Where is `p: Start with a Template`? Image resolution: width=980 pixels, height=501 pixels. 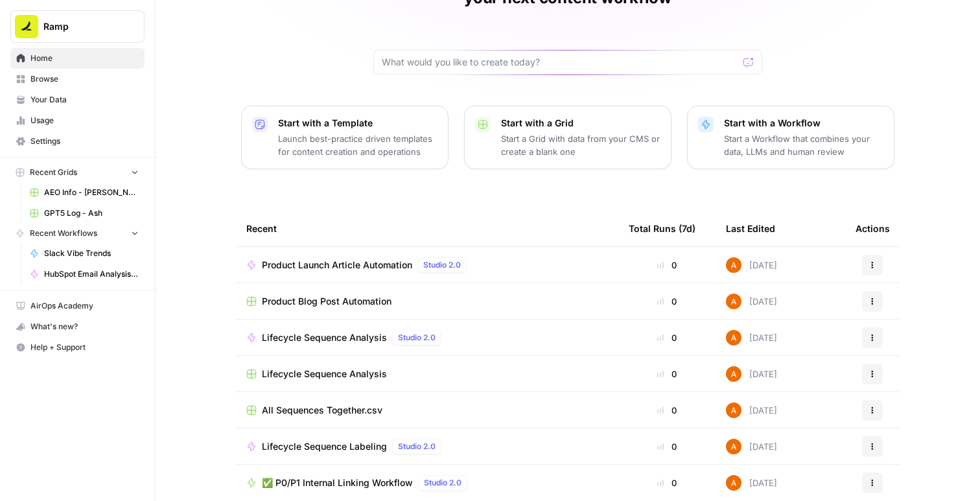
p: Start with a Template is located at coordinates (358, 123).